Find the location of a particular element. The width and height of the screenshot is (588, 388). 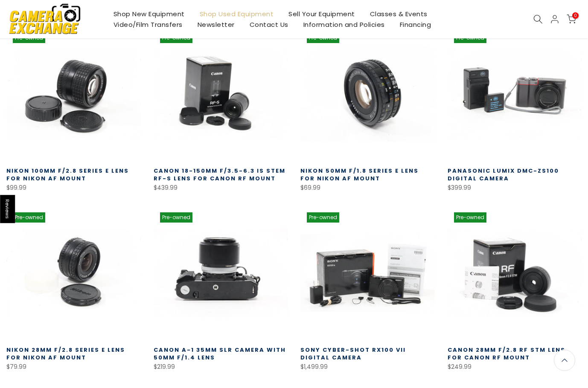

div: $99.99 is located at coordinates (73, 188).